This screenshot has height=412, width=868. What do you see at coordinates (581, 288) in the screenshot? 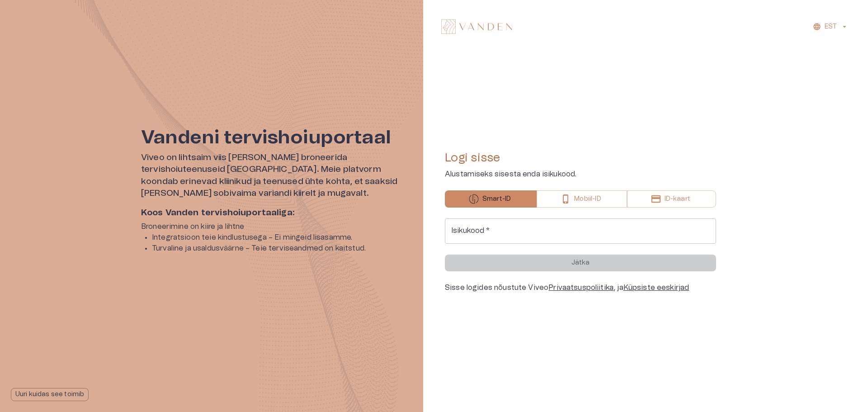
I see `a: Privaatsuspoliitika` at bounding box center [581, 288].